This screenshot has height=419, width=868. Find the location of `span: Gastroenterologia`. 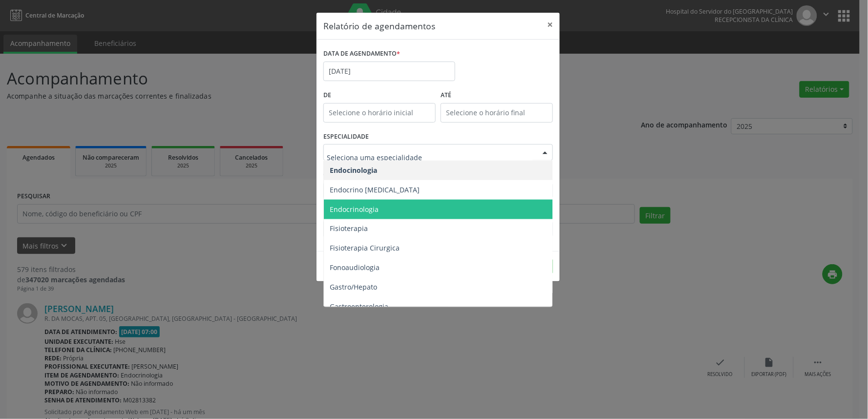

span: Gastroenterologia is located at coordinates (359, 307).